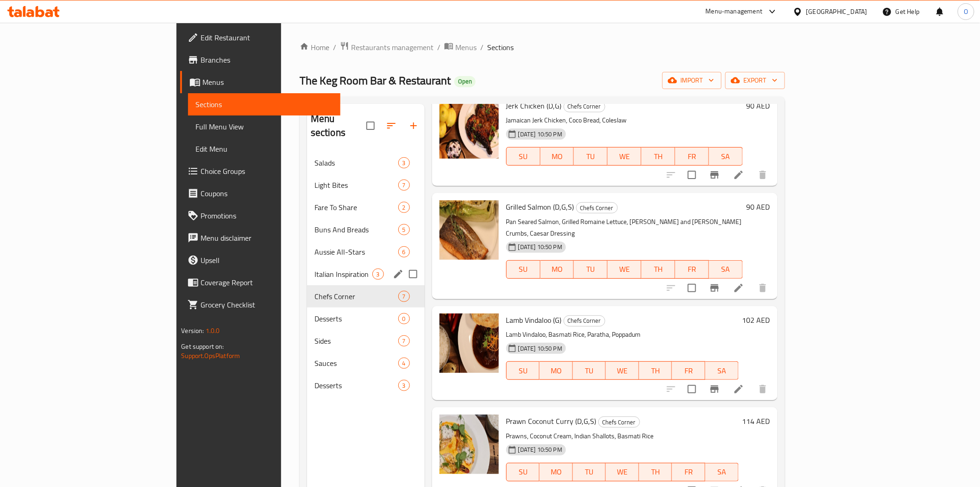 This screenshot has height=487, width=980. What do you see at coordinates (404, 318) in the screenshot?
I see `span: 0` at bounding box center [404, 318].